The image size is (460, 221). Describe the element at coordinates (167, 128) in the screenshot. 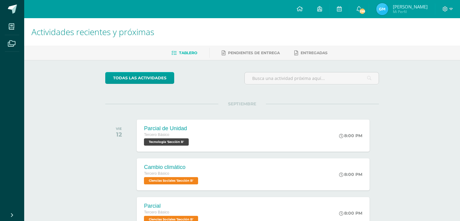

I see `div: Parcial de Unidad` at that location.